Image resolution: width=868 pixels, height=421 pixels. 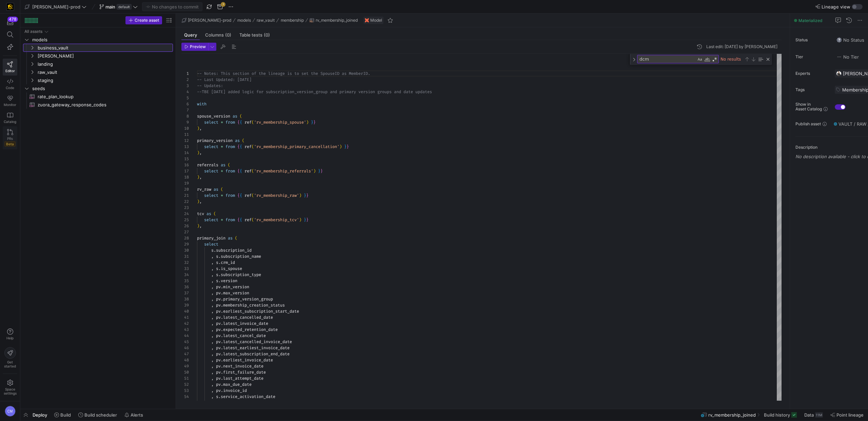 I want to click on div: 10, so click(x=185, y=128).